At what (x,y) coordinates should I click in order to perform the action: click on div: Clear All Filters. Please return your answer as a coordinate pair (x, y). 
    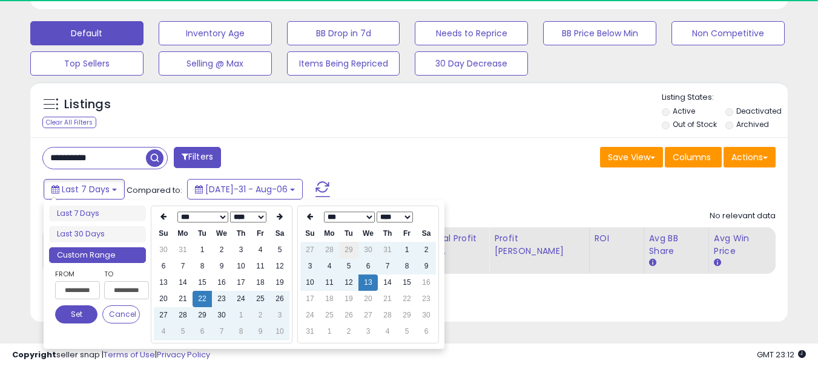
    Looking at the image, I should click on (69, 122).